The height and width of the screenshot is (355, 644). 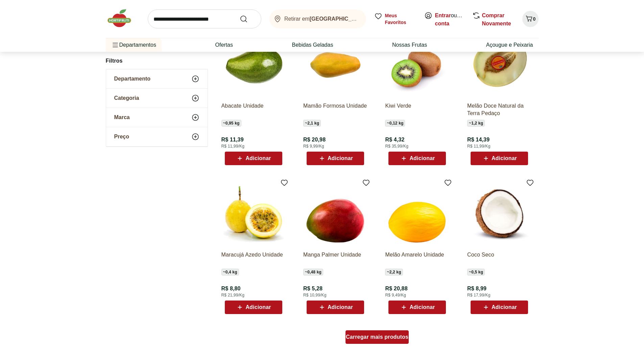 What do you see at coordinates (336, 109) in the screenshot?
I see `a: Mamão Formosa Unidade` at bounding box center [336, 109].